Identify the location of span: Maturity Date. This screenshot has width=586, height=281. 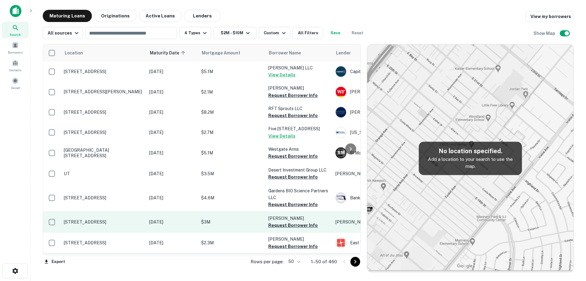
(169, 53).